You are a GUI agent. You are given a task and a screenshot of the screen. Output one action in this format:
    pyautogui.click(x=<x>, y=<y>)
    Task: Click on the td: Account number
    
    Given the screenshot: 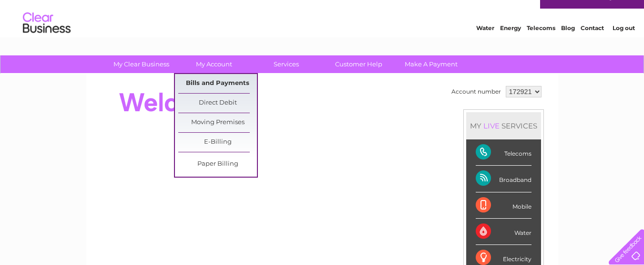 What is the action you would take?
    pyautogui.click(x=476, y=91)
    